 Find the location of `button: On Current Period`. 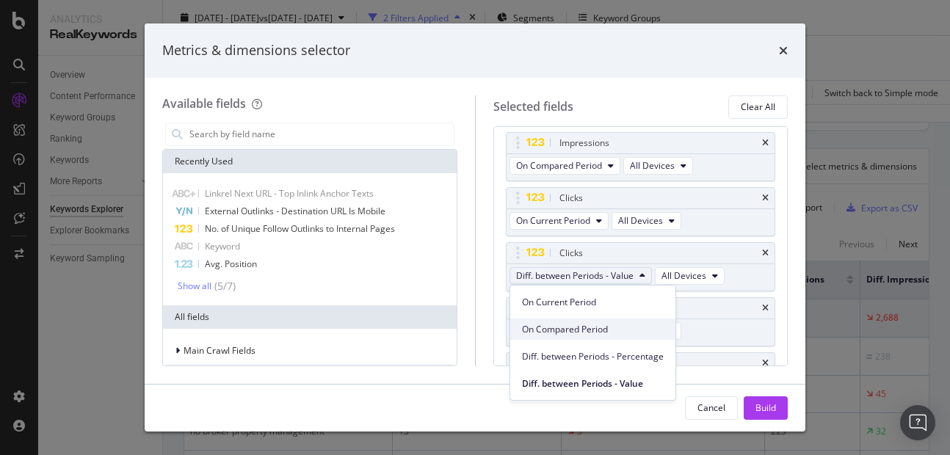

button: On Current Period is located at coordinates (559, 221).